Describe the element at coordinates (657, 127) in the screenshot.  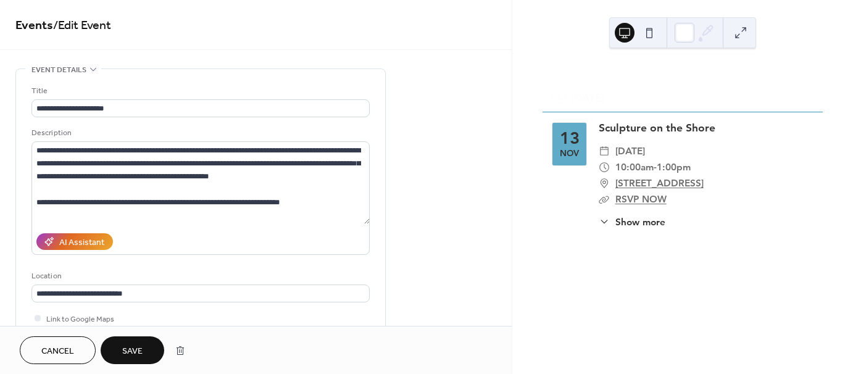
I see `a: Sculpture on the Shore` at that location.